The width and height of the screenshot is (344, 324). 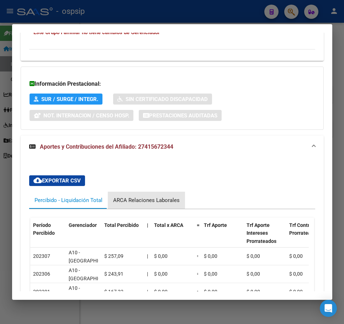 I want to click on span: Total x ARCA, so click(x=168, y=225).